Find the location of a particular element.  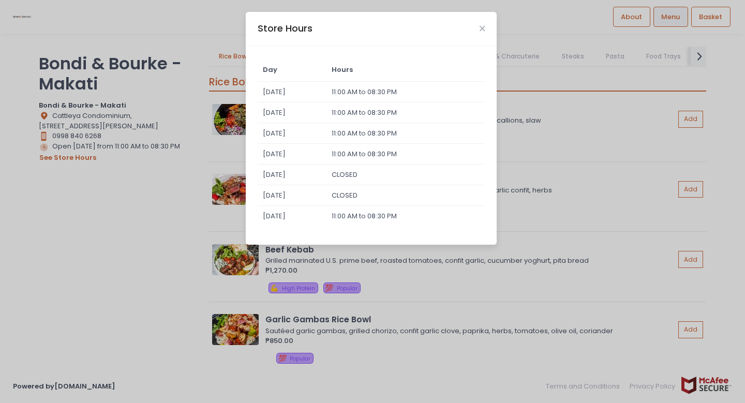

button: Close is located at coordinates (482, 28).